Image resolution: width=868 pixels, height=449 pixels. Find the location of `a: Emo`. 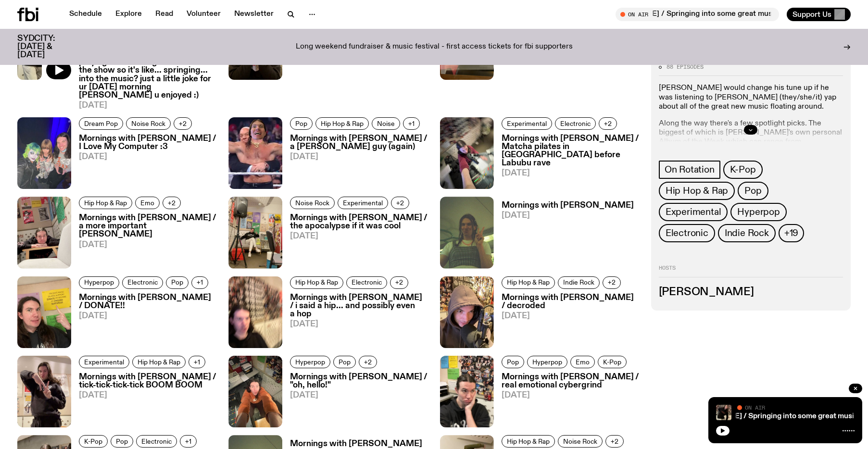

a: Emo is located at coordinates (582, 362).